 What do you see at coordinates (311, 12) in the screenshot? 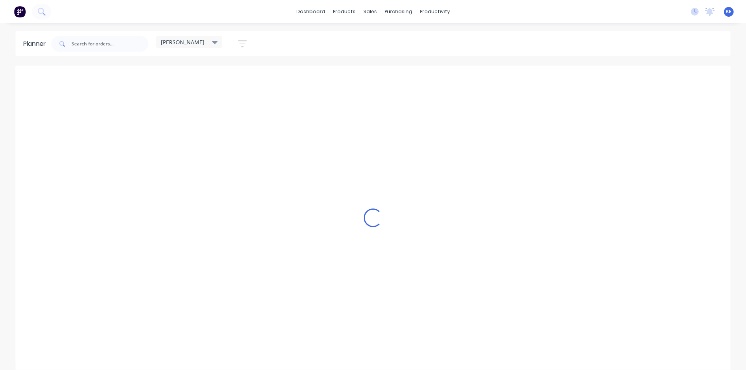
I see `a: dashboard` at bounding box center [311, 12].